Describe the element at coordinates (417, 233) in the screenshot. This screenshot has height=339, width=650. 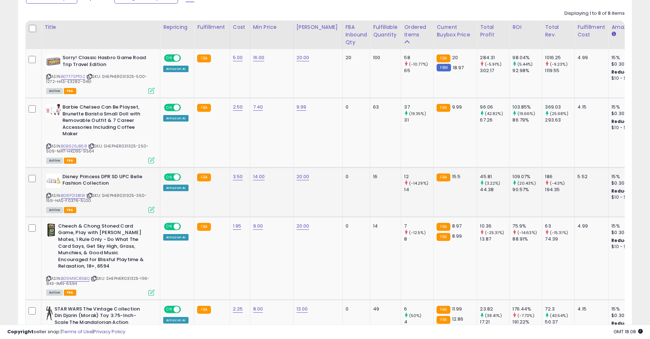
I see `small: (-12.5%)` at that location.